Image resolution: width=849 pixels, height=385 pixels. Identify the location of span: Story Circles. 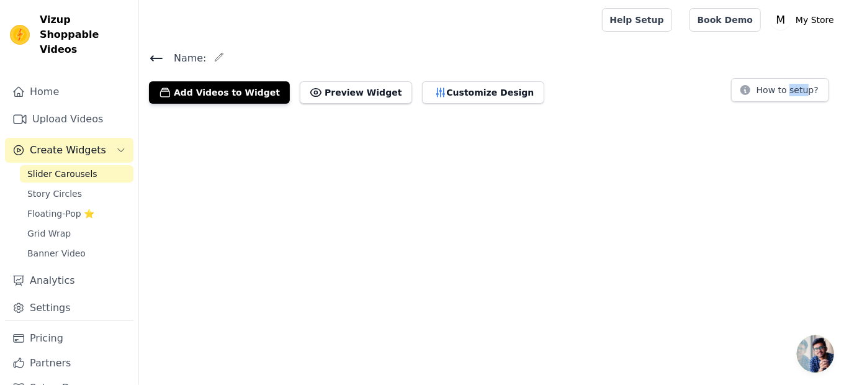
(55, 194).